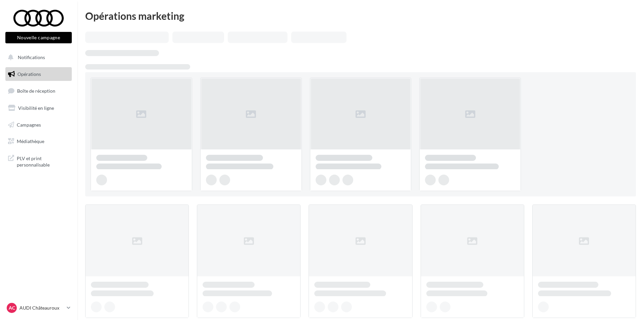 This screenshot has width=644, height=320. Describe the element at coordinates (39, 308) in the screenshot. I see `a: AC AUDI Châteauroux` at that location.